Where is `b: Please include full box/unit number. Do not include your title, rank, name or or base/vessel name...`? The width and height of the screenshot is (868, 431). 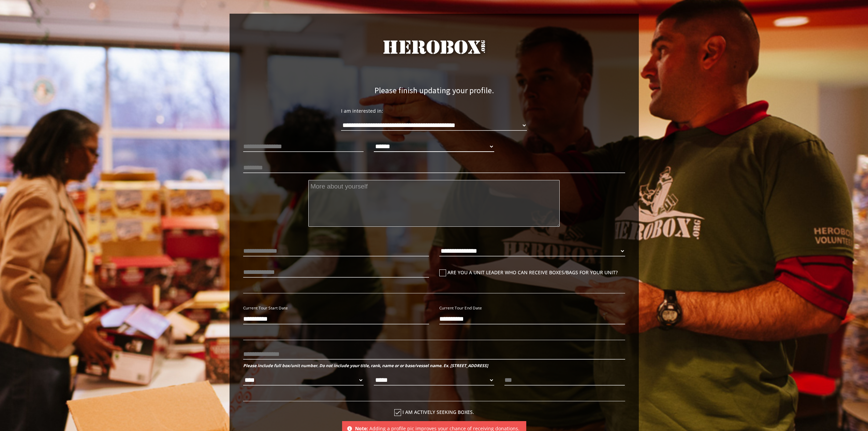 b: Please include full box/unit number. Do not include your title, rank, name or or base/vessel name... is located at coordinates (365, 366).